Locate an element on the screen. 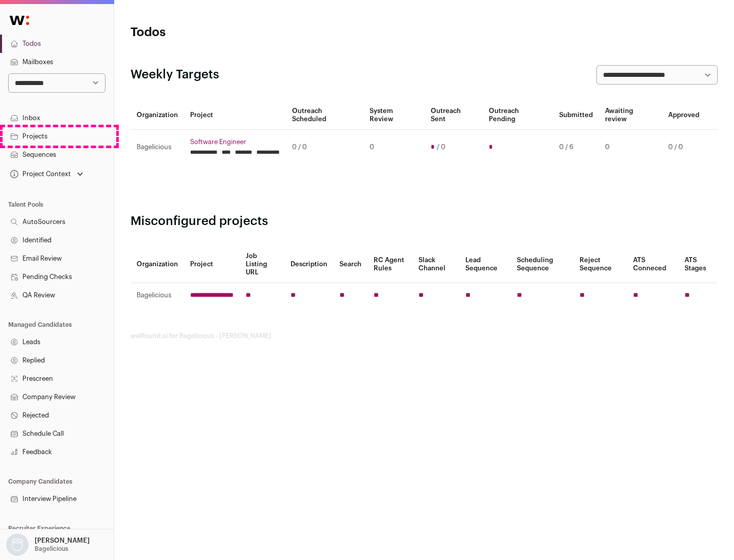 The width and height of the screenshot is (734, 560). th: Reject Sequence is located at coordinates (600, 264).